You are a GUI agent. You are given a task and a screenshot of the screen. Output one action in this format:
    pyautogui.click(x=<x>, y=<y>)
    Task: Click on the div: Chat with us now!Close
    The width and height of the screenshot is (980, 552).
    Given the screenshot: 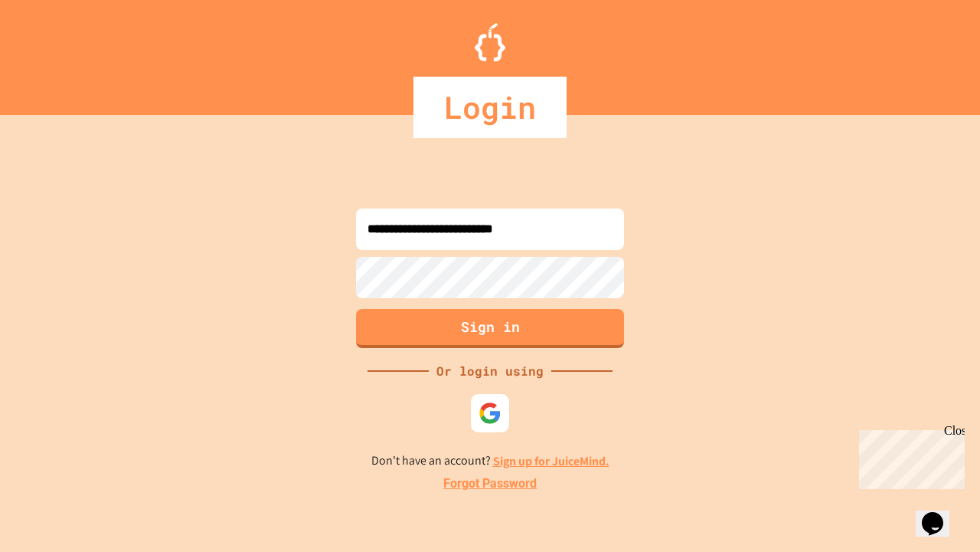 What is the action you would take?
    pyautogui.click(x=56, y=51)
    